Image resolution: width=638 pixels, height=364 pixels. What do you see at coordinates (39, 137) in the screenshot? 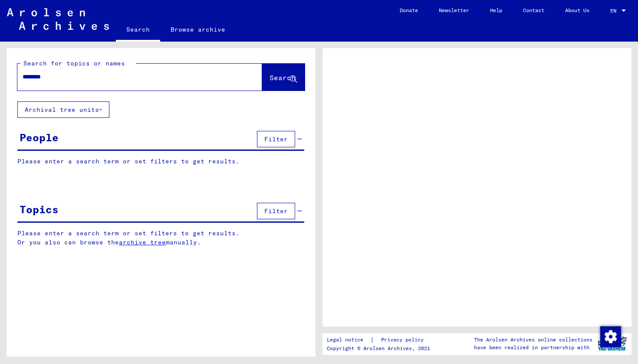
I see `div: People` at bounding box center [39, 137].